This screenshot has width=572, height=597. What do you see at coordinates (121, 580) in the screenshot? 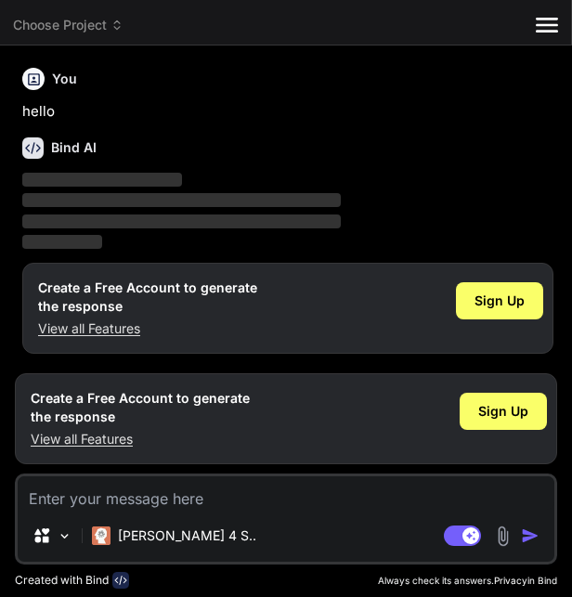
I see `img: bind-logo` at bounding box center [121, 580].